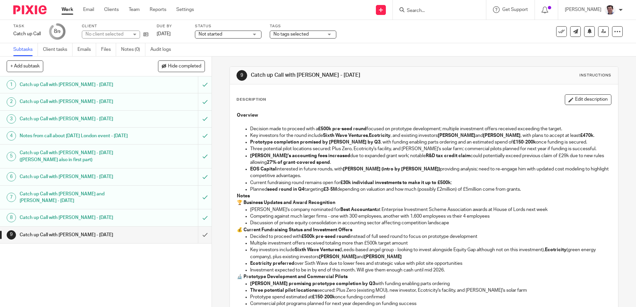  Describe the element at coordinates (430, 136) in the screenshot. I see `p: Key investors for the round include , , and existing investors and , with plans to accept at least .` at that location.